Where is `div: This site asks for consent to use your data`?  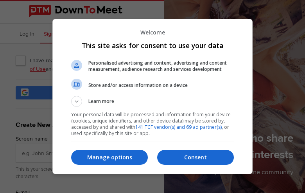 div: This site asks for consent to use your data is located at coordinates (152, 96).